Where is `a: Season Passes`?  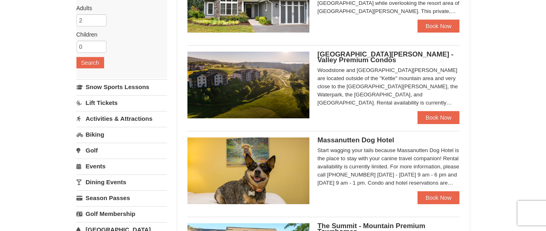
a: Season Passes is located at coordinates (122, 198).